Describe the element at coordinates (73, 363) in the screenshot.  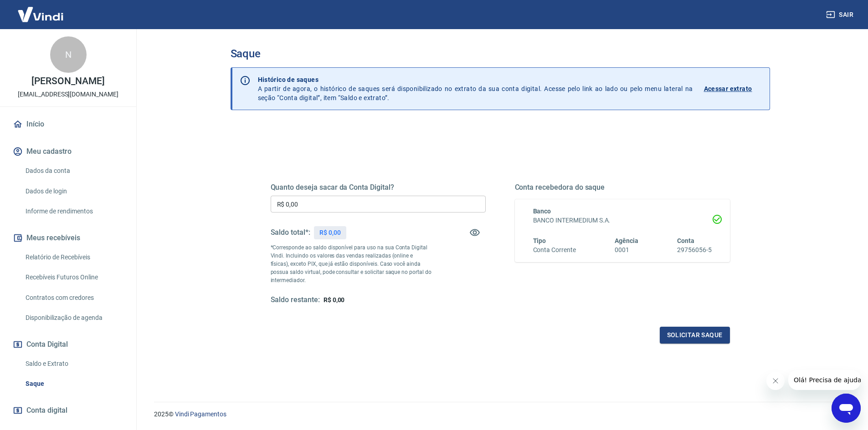
I see `a: Saldo e Extrato` at that location.